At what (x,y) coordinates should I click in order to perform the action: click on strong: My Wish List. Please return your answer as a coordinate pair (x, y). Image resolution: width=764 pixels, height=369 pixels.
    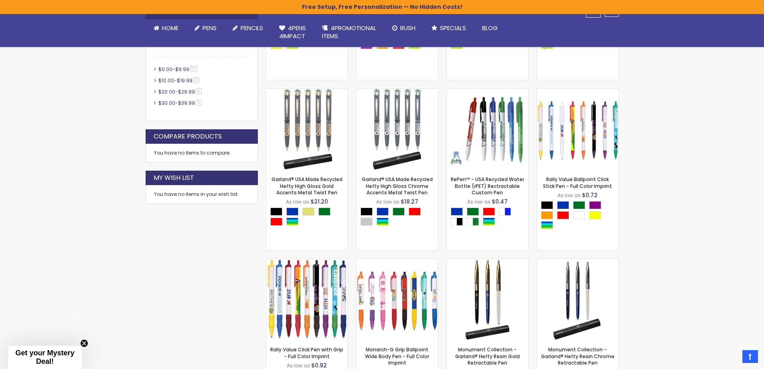
    Looking at the image, I should click on (174, 178).